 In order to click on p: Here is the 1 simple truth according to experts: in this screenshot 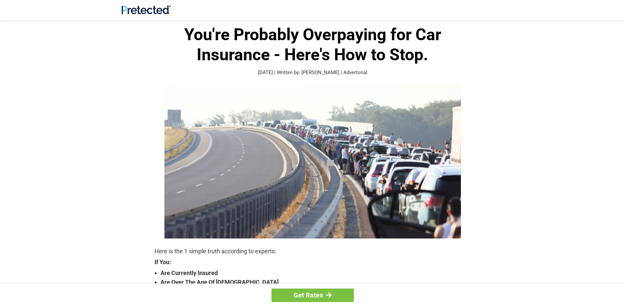, I will do `click(313, 251)`.